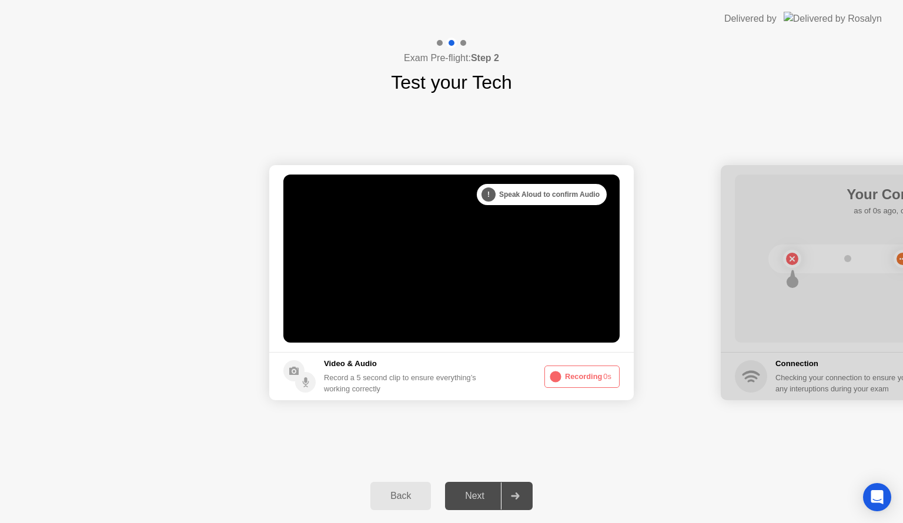  Describe the element at coordinates (832, 18) in the screenshot. I see `img: Delivered by Rosalyn` at that location.